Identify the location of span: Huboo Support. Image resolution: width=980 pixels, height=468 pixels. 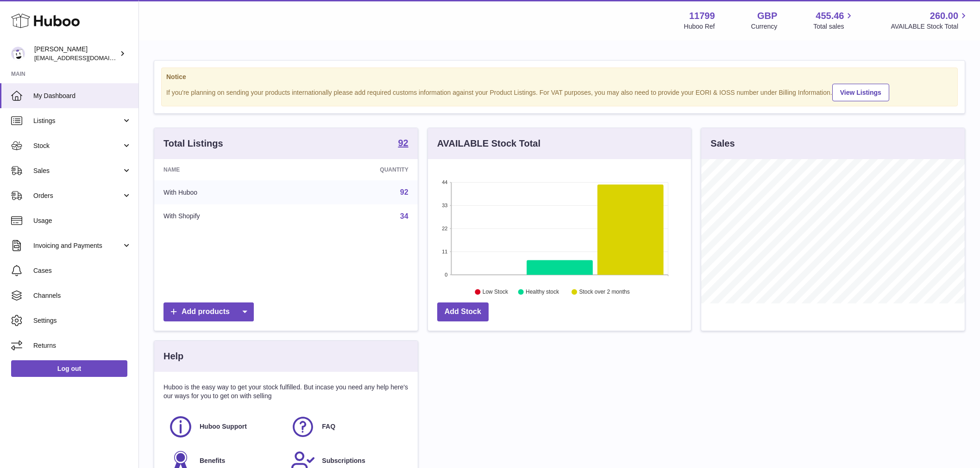
(223, 426).